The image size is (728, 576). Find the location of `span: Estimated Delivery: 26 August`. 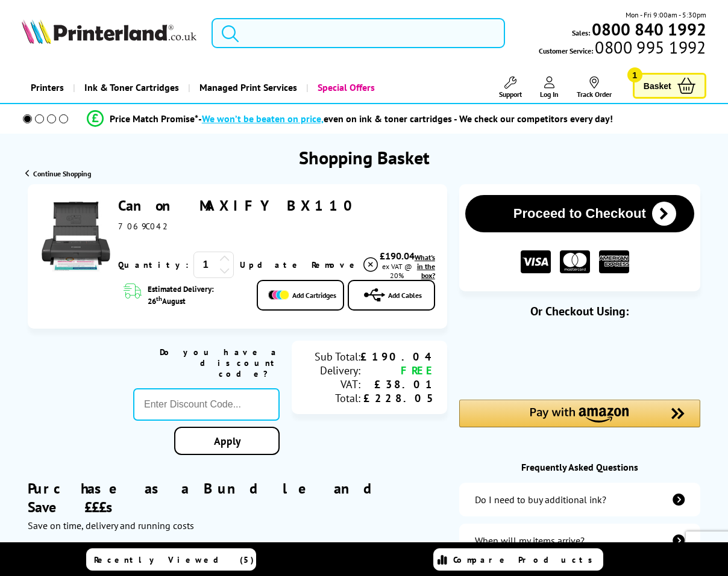

span: Estimated Delivery: 26 August is located at coordinates (197, 295).